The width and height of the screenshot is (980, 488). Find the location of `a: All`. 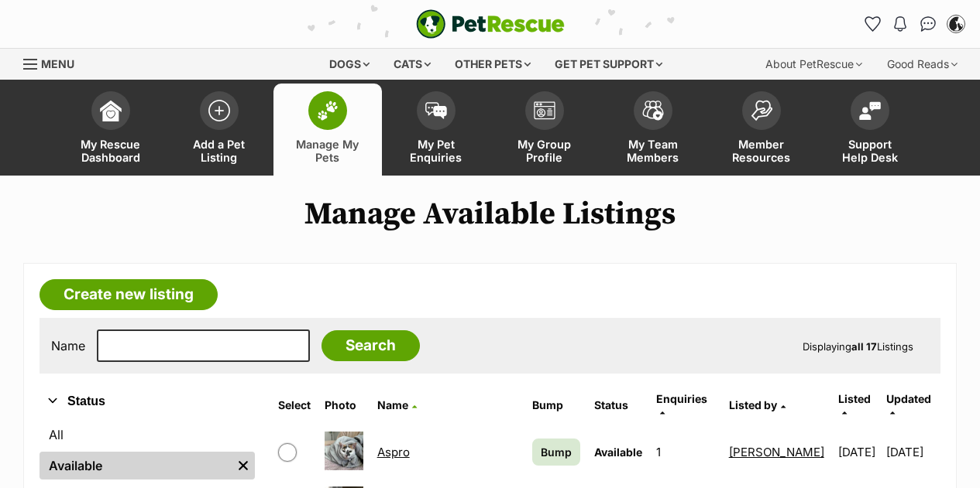

a: All is located at coordinates (148, 435).